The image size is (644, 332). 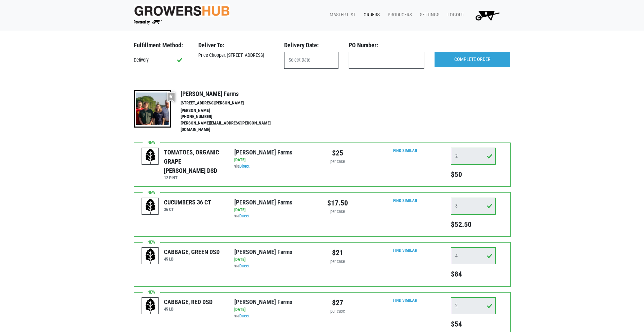 I want to click on h6: 36 CT, so click(x=187, y=209).